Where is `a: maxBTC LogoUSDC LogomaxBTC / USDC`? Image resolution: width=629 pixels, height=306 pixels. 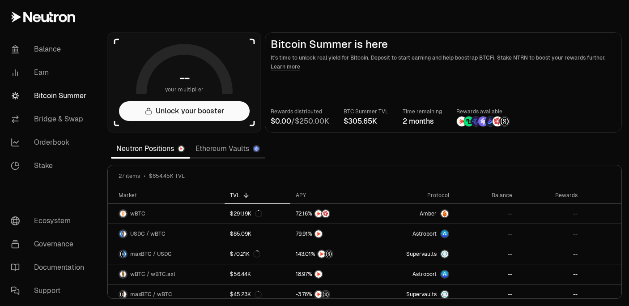 a: maxBTC LogoUSDC LogomaxBTC / USDC is located at coordinates (166, 254).